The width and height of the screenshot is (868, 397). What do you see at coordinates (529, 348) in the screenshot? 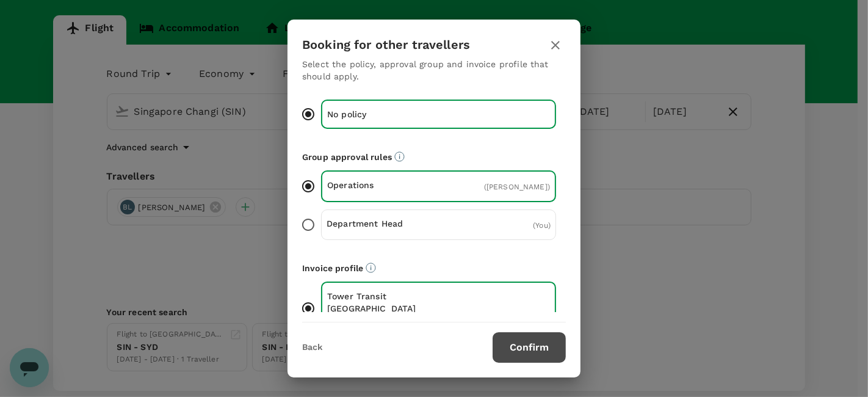
I see `button: Confirm` at bounding box center [529, 348].